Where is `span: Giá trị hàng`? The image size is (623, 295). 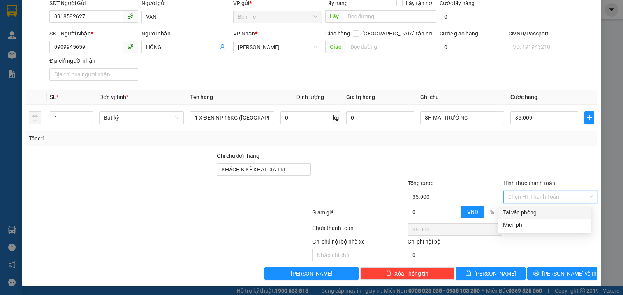
span: Giá trị hàng is located at coordinates (361, 97).